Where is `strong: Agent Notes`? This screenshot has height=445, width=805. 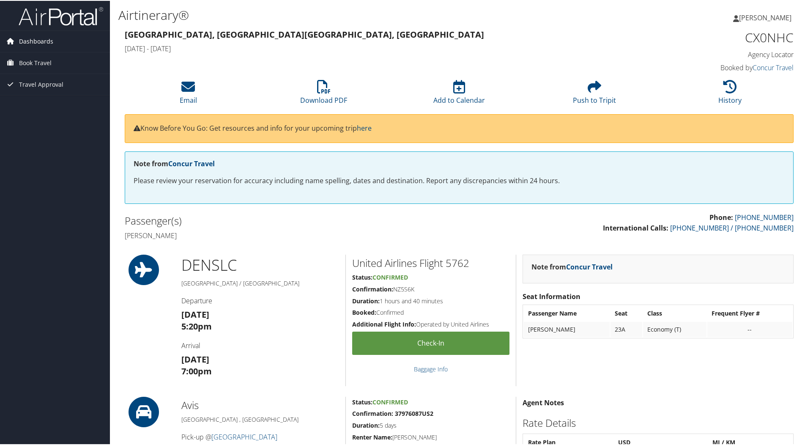 strong: Agent Notes is located at coordinates (543, 402).